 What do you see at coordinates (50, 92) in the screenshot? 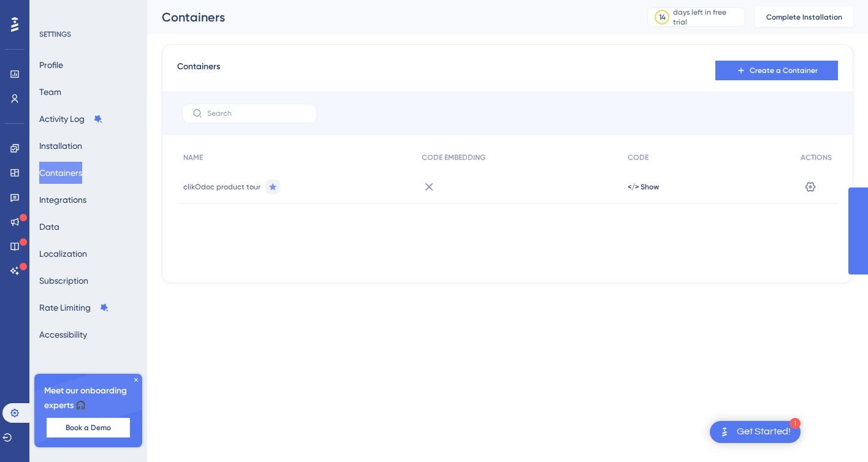
I see `button: Team` at bounding box center [50, 92].